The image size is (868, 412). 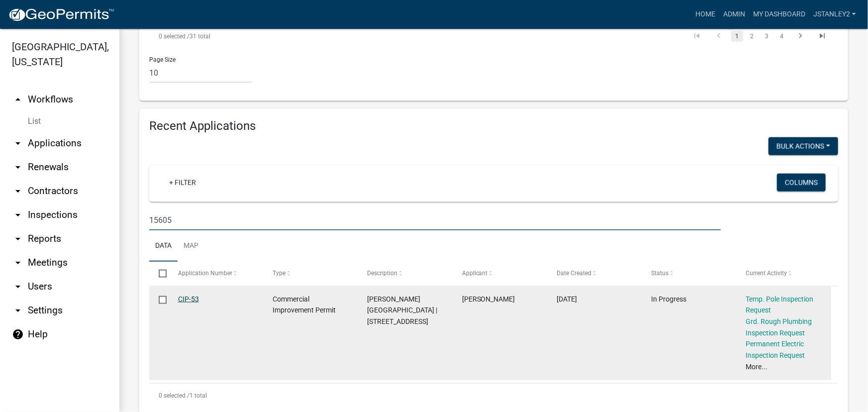 What do you see at coordinates (734, 14) in the screenshot?
I see `a: Admin` at bounding box center [734, 14].